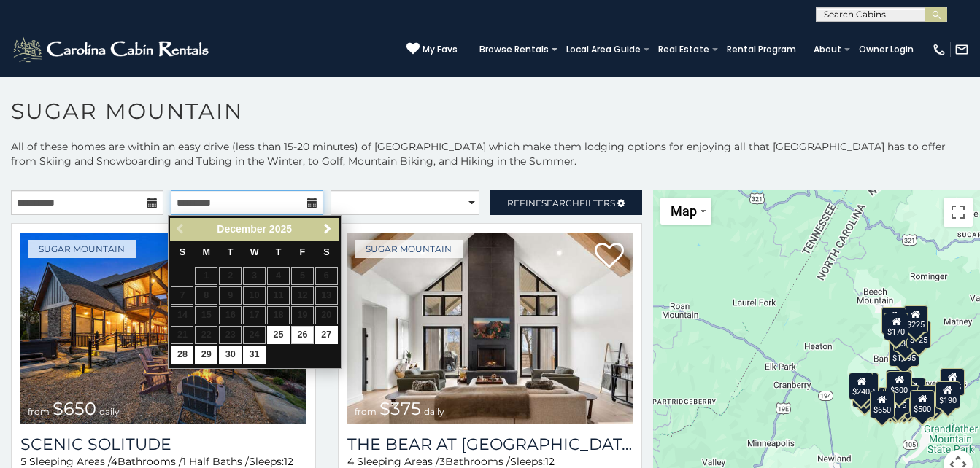 Image resolution: width=980 pixels, height=468 pixels. I want to click on div: $500, so click(923, 404).